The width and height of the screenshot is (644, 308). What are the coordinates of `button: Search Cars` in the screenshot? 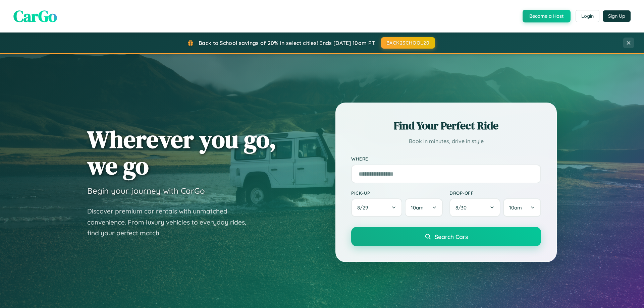 It's located at (446, 237).